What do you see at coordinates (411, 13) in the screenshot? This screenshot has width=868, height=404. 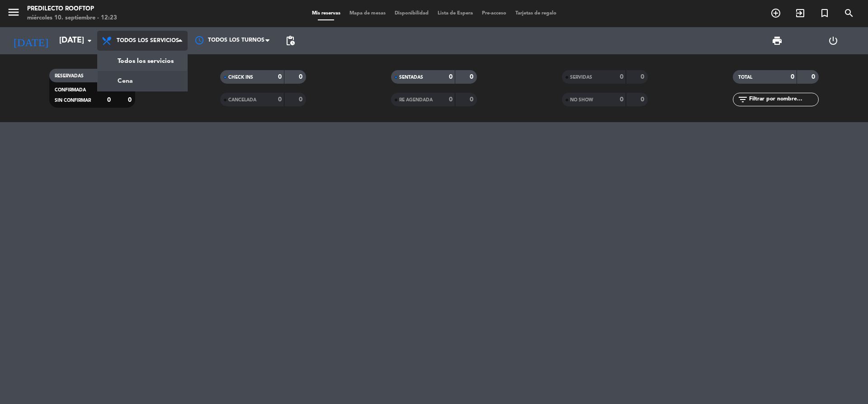 I see `span: Disponibilidad` at bounding box center [411, 13].